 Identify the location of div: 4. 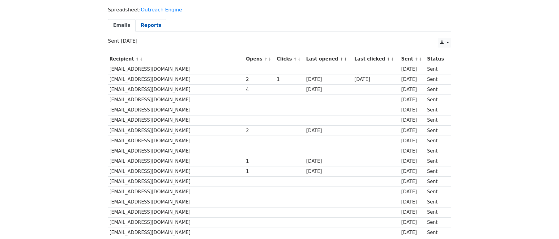
(260, 90).